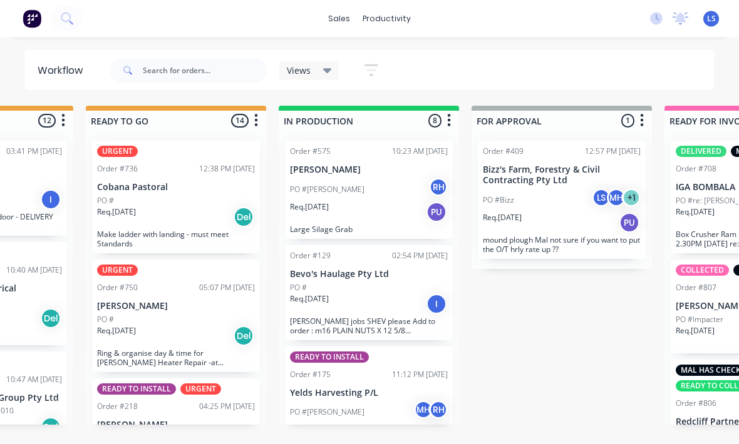 The image size is (739, 444). What do you see at coordinates (711, 19) in the screenshot?
I see `span: LS` at bounding box center [711, 19].